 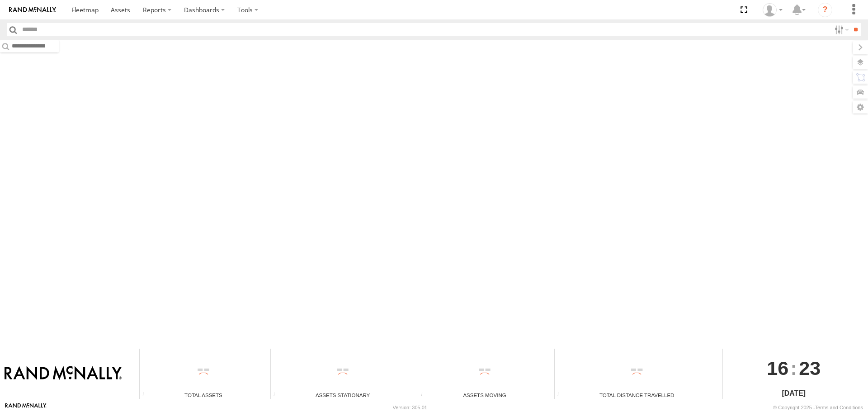 What do you see at coordinates (839, 407) in the screenshot?
I see `a: Terms and Conditions` at bounding box center [839, 407].